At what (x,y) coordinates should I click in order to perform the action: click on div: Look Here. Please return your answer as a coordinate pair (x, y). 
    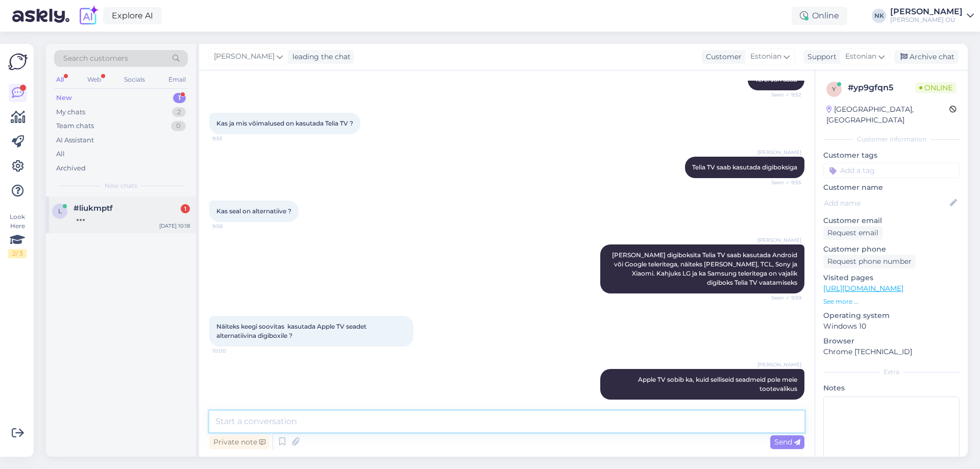
    Looking at the image, I should click on (17, 235).